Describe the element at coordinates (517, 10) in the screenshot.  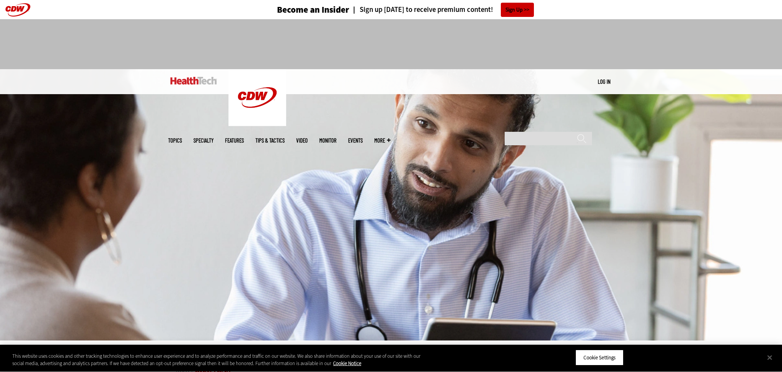
I see `a: Sign Up` at that location.